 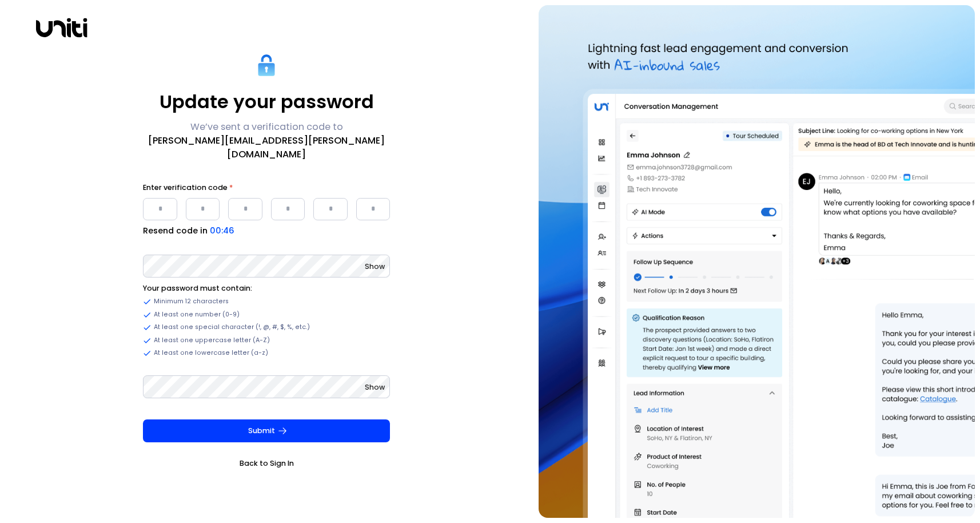 What do you see at coordinates (175, 231) in the screenshot?
I see `label: Resend code in` at bounding box center [175, 231].